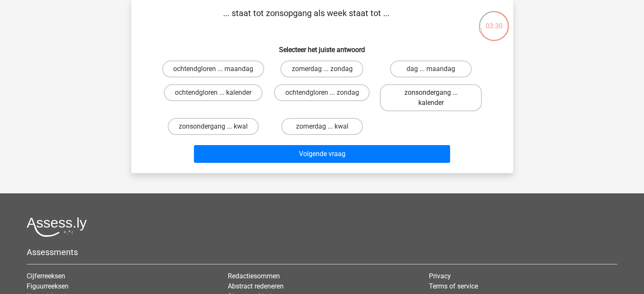  What do you see at coordinates (322, 252) in the screenshot?
I see `h5: Assessments` at bounding box center [322, 252].